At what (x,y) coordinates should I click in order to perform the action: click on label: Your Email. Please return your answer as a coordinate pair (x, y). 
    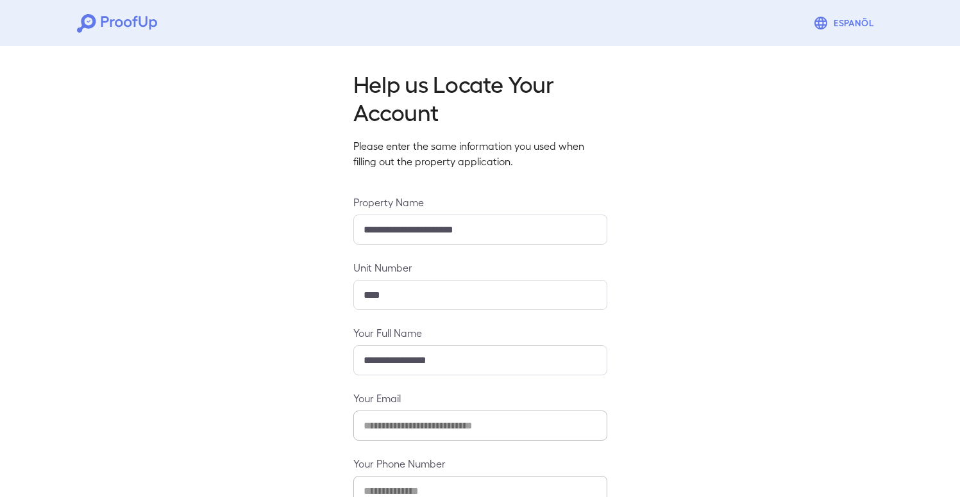
    Looking at the image, I should click on (480, 398).